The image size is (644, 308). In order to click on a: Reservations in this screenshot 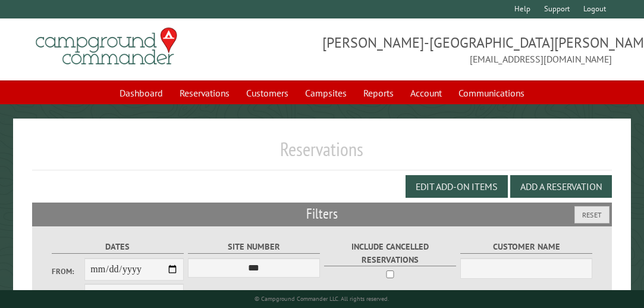, I will do `click(204, 93)`.